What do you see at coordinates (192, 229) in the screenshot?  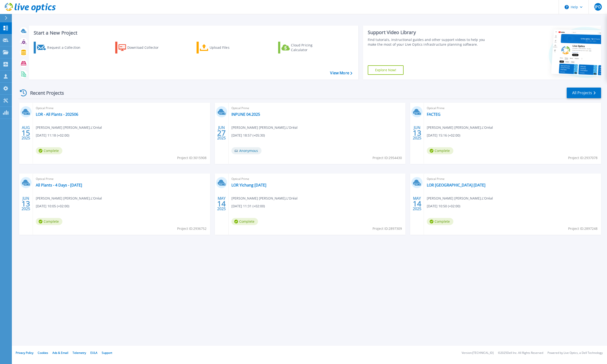 I see `span: Project ID: 2936752` at bounding box center [192, 229].